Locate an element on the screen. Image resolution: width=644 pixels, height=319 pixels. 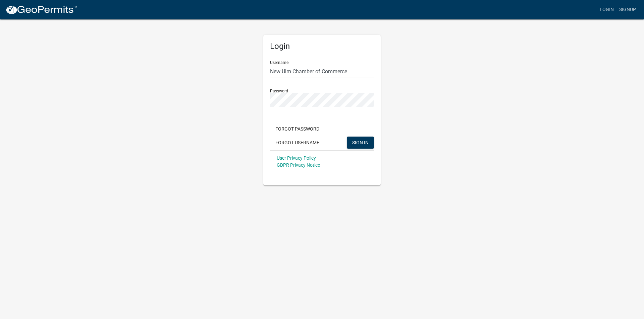
button: SIGN IN is located at coordinates (360, 143).